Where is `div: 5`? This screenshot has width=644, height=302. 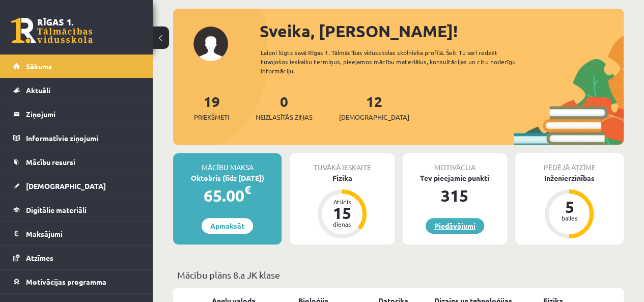 div: 5 is located at coordinates (570, 207).